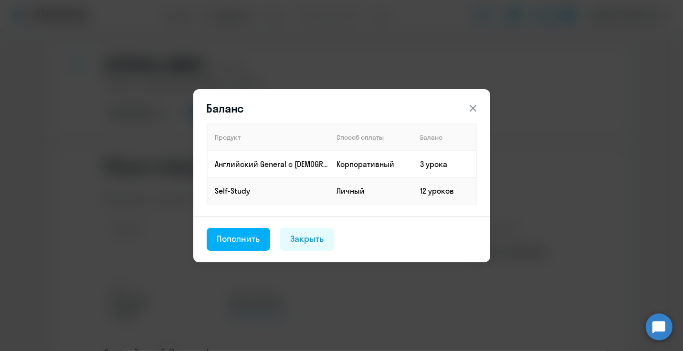 The height and width of the screenshot is (351, 683). What do you see at coordinates (307, 239) in the screenshot?
I see `div: Закрыть` at bounding box center [307, 239].